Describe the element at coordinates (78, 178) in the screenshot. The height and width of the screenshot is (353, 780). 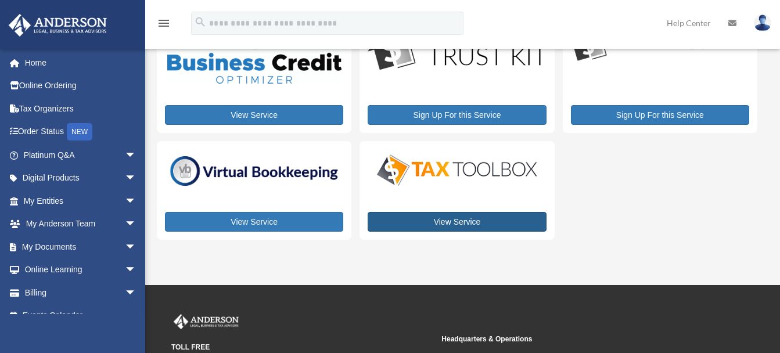
I see `a: Digital Productsarrow_drop_down` at that location.